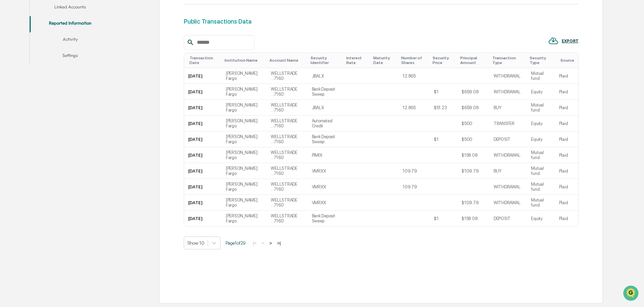 This screenshot has width=644, height=307. What do you see at coordinates (70, 40) in the screenshot?
I see `button: Activity` at bounding box center [70, 40].